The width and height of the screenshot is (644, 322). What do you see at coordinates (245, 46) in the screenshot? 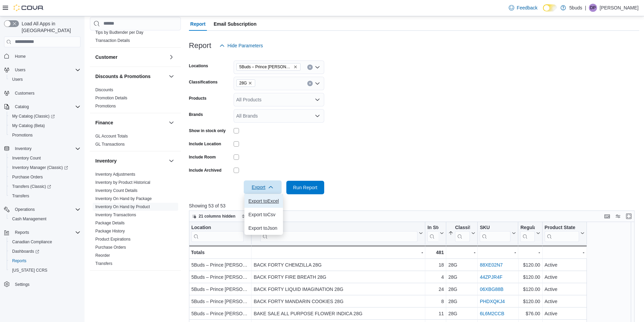
I see `span: Hide Parameters` at bounding box center [245, 46].